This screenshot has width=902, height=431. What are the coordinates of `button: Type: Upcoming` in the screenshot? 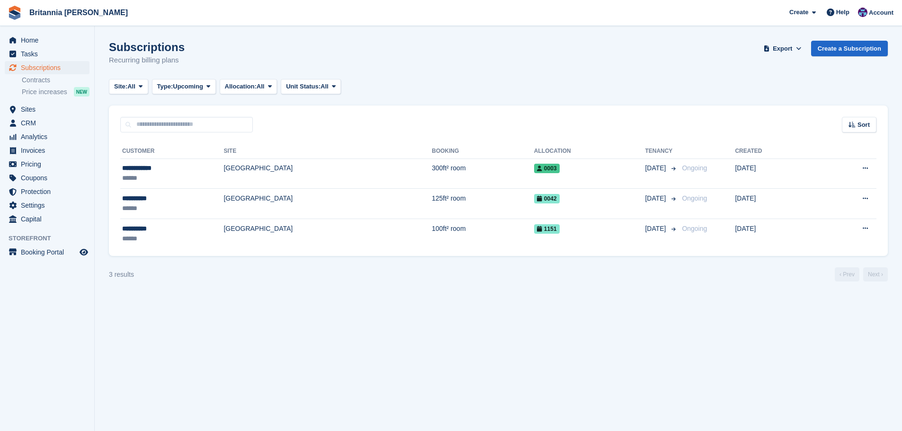 It's located at (184, 87).